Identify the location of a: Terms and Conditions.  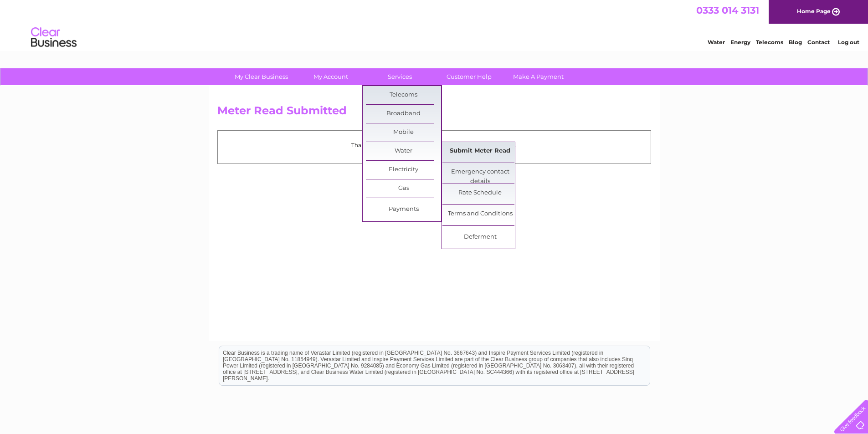
(480, 214).